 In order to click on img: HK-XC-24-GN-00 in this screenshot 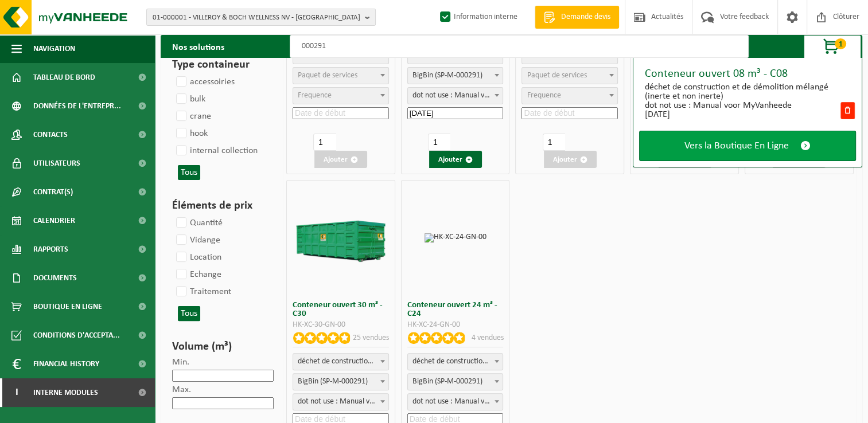, I will do `click(456, 238)`.